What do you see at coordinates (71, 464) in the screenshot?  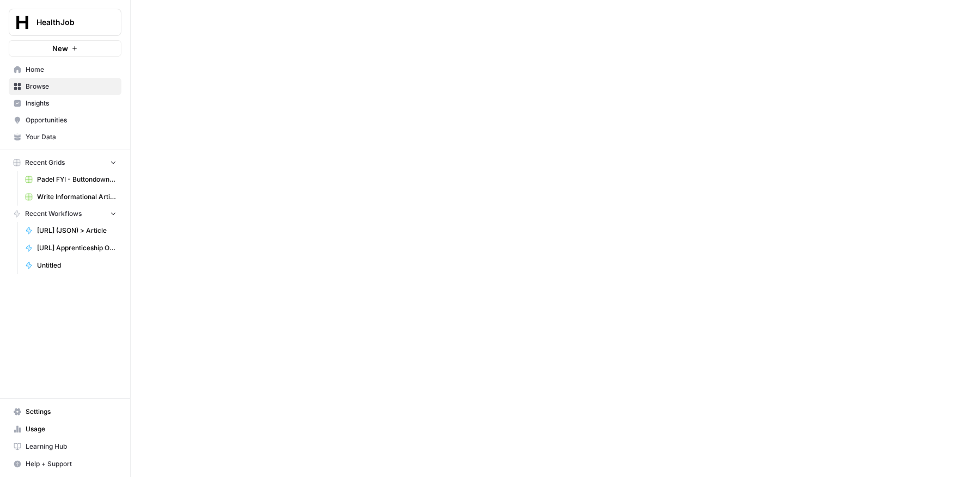 I see `span: Help + Support` at bounding box center [71, 464].